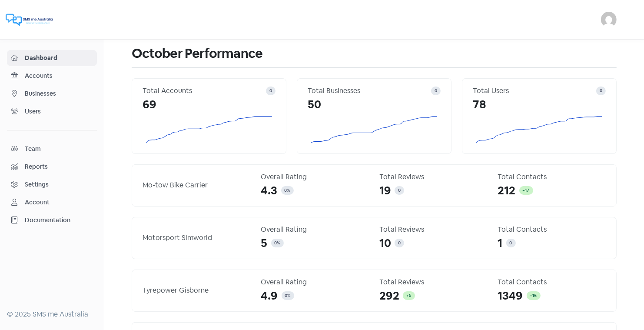 This screenshot has width=644, height=330. I want to click on a: Businesses, so click(52, 94).